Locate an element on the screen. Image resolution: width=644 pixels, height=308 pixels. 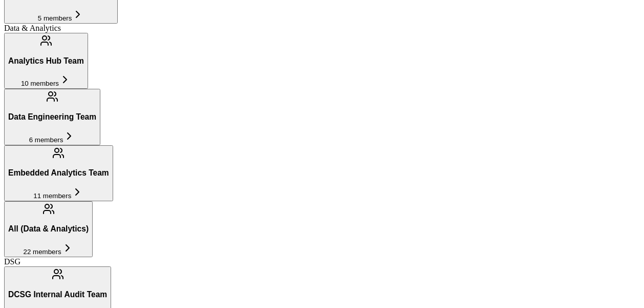
h3: All (Data & Analytics) is located at coordinates (49, 229).